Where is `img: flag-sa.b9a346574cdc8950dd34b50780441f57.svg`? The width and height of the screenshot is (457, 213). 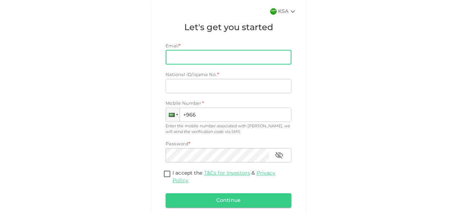
img: flag-sa.b9a346574cdc8950dd34b50780441f57.svg is located at coordinates (273, 11).